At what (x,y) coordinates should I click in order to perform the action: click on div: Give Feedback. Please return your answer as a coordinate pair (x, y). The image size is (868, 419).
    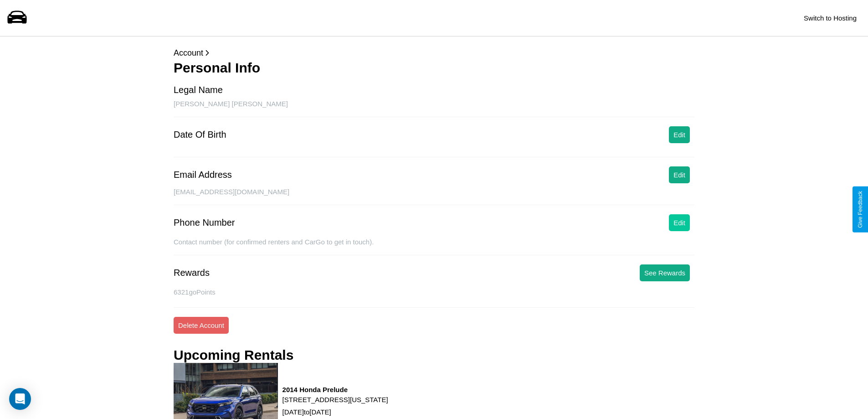
    Looking at the image, I should click on (860, 210).